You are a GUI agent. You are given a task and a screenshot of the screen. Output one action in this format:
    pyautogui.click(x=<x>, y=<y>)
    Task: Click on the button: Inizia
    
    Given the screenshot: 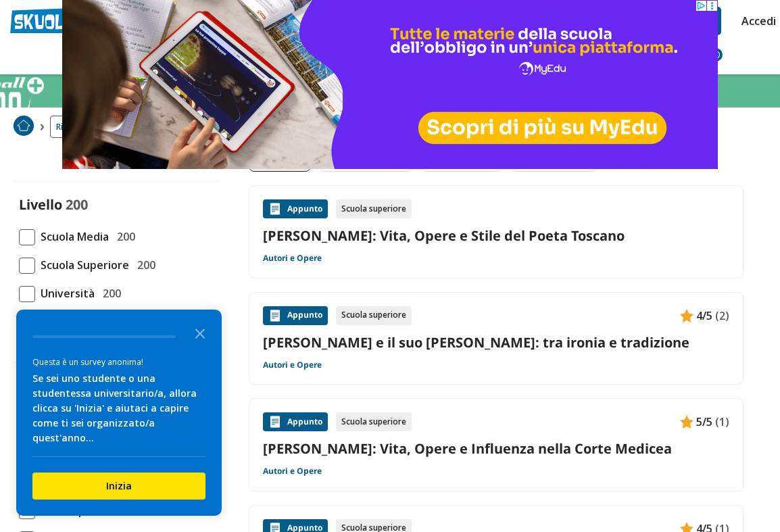 What is the action you would take?
    pyautogui.click(x=119, y=486)
    